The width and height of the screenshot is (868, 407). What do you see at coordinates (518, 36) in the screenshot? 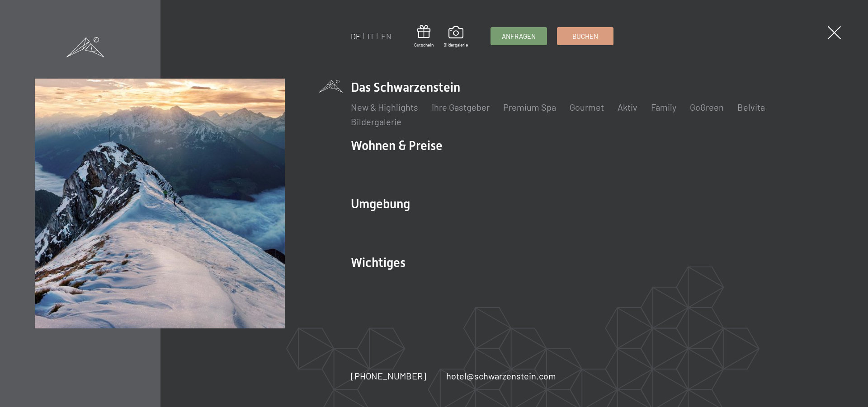
I see `span: Anfragen` at bounding box center [518, 36].